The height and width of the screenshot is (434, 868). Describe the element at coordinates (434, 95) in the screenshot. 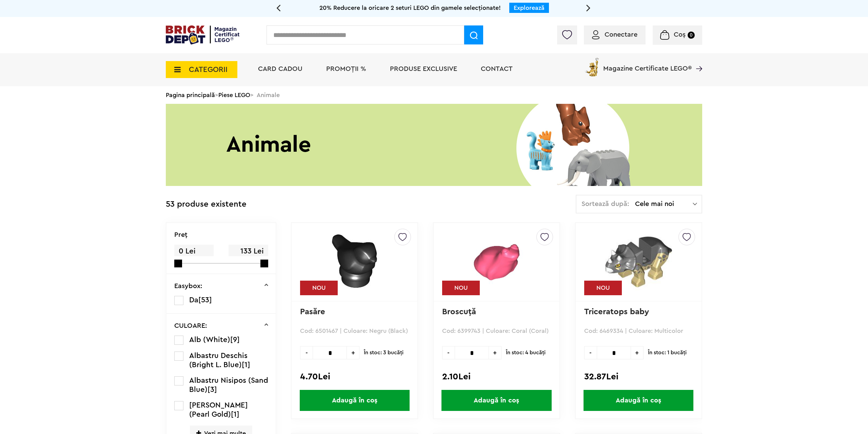

I see `div: > > Animale` at that location.